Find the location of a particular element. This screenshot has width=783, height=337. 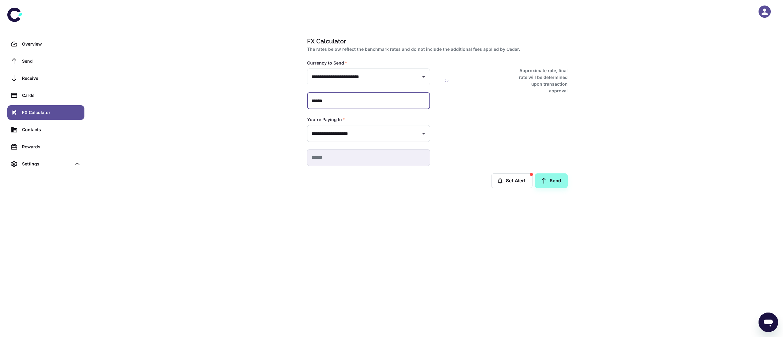

a: Rewards is located at coordinates (46, 147).